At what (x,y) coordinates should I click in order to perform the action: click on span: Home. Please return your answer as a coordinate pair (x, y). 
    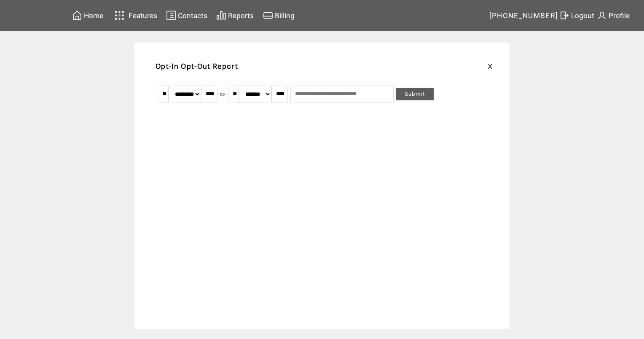
    Looking at the image, I should click on (93, 16).